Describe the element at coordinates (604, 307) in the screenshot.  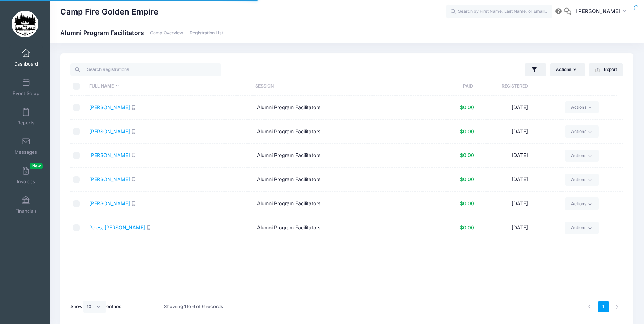
I see `a: 1` at that location.